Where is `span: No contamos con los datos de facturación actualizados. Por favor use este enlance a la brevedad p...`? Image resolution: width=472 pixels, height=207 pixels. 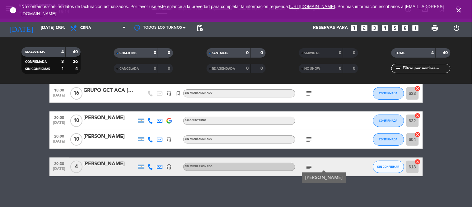 span: No contamos con los datos de facturación actualizados. Por favor use este enlance a la brevedad p... is located at coordinates (233, 10).